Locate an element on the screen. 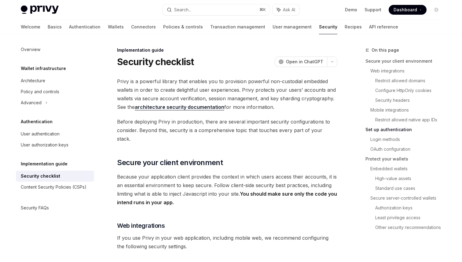  span: ⌘ K is located at coordinates (262, 10).